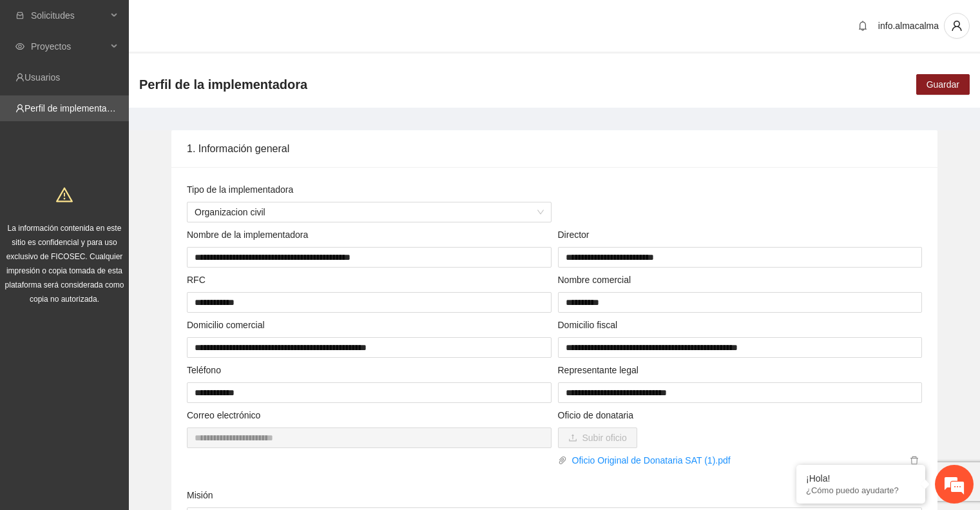 This screenshot has height=510, width=980. I want to click on span: paper-clip, so click(562, 461).